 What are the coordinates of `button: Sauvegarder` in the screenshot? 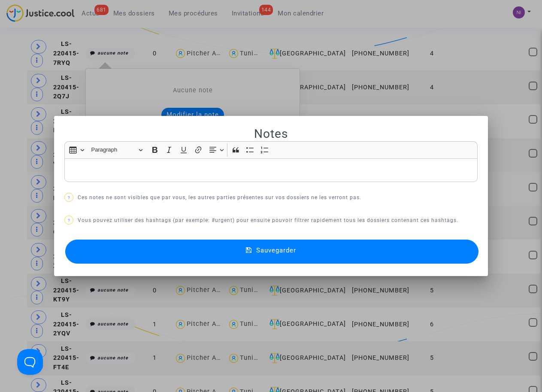 It's located at (272, 252).